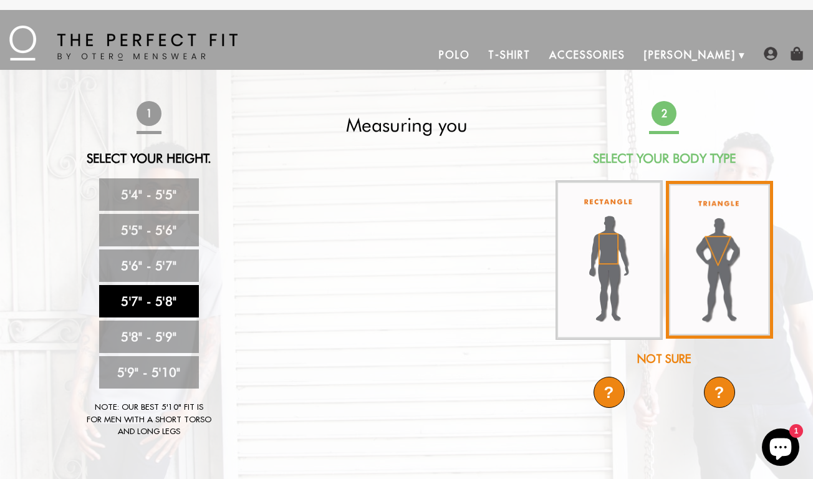 Image resolution: width=813 pixels, height=479 pixels. I want to click on img: triangle-body_336x.jpg, so click(720, 259).